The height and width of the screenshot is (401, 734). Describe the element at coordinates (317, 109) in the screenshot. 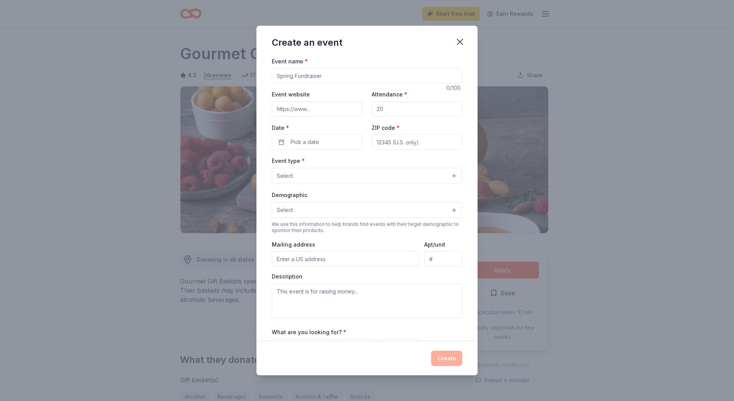

I see `input: https://www...` at that location.